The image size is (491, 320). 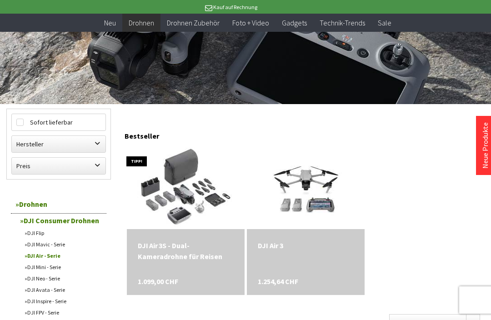 What do you see at coordinates (63, 301) in the screenshot?
I see `a: DJI Inspire - Serie` at bounding box center [63, 301].